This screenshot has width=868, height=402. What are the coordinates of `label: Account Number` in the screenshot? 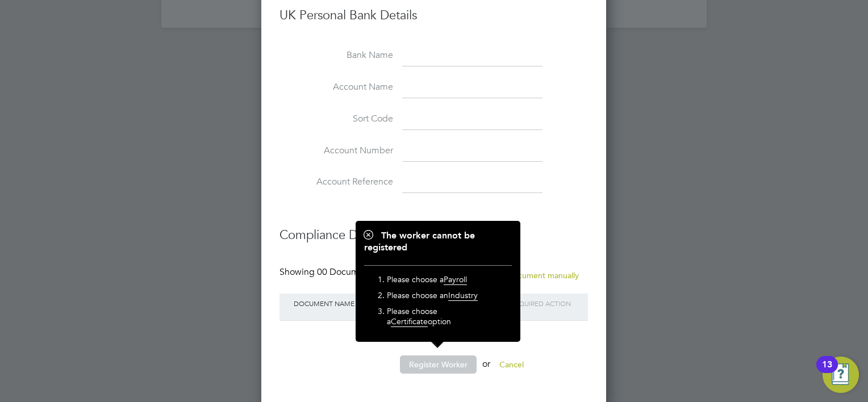 It's located at (336, 150).